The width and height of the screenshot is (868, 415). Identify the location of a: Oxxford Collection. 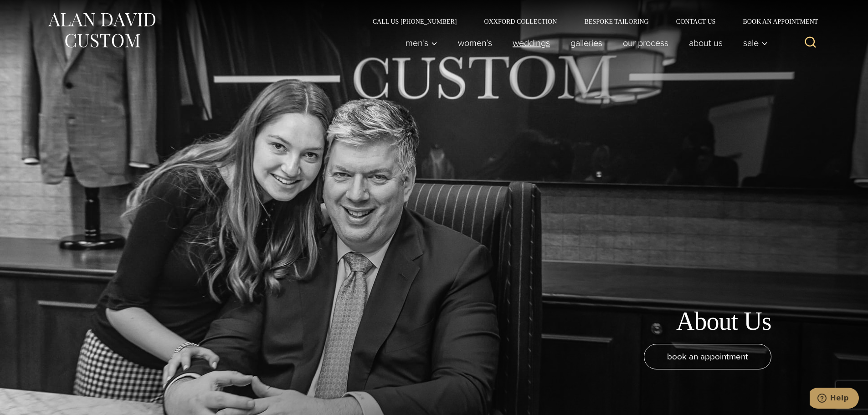
(521, 22).